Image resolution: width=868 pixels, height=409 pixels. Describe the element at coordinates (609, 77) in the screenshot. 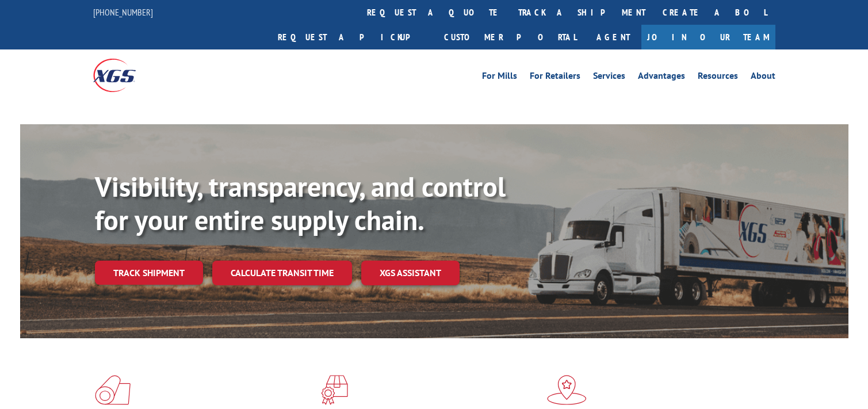

I see `a: Services` at that location.